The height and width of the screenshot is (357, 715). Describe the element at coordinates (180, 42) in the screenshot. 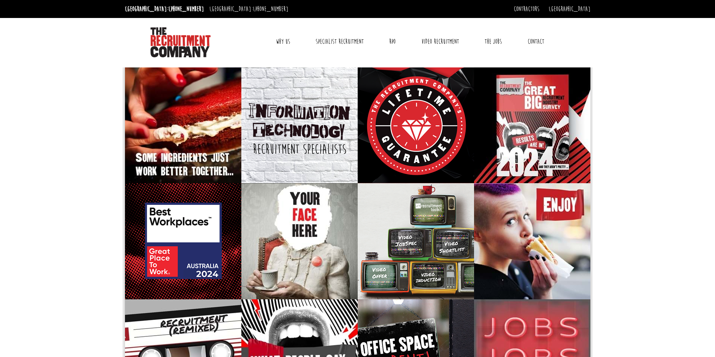

I see `img: The Recruitment Company` at that location.